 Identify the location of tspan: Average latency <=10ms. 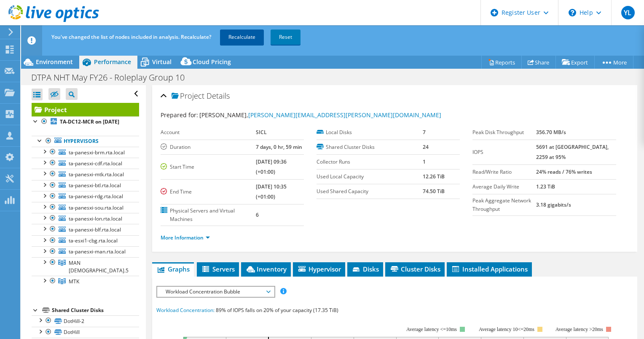
(431, 329).